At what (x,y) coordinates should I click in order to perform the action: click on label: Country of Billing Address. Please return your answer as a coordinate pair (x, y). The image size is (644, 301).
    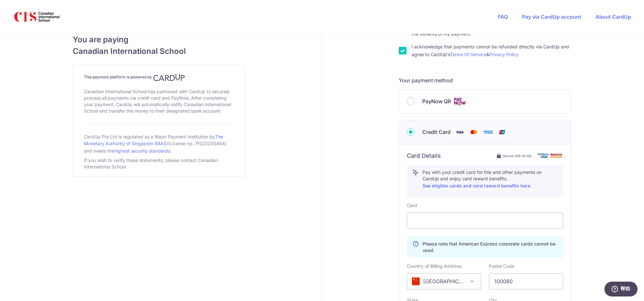
    Looking at the image, I should click on (434, 266).